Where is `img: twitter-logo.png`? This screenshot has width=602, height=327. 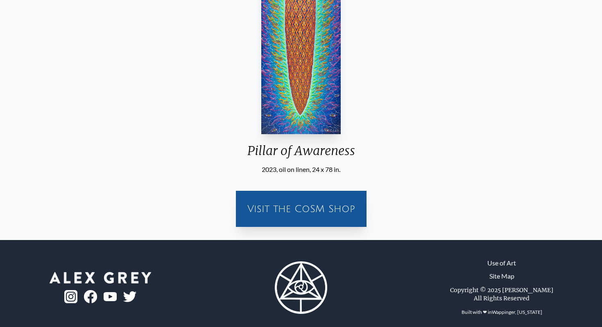 img: twitter-logo.png is located at coordinates (130, 296).